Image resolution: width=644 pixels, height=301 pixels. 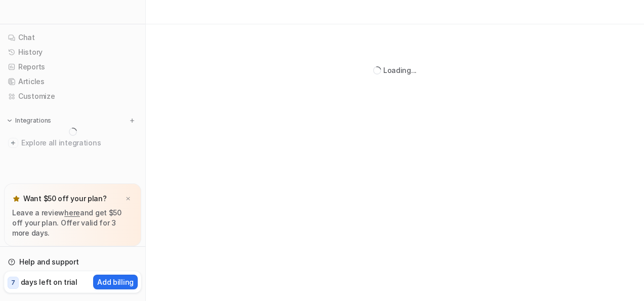 I want to click on div: Loading..., so click(x=400, y=70).